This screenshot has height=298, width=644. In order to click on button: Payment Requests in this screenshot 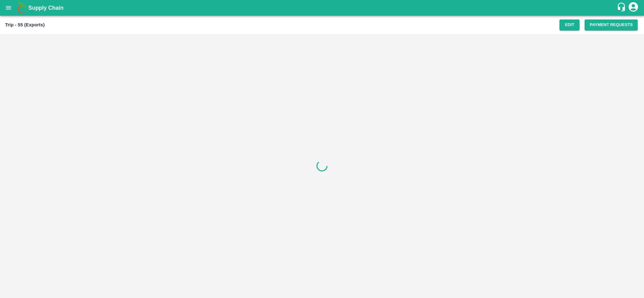, I will do `click(611, 24)`.